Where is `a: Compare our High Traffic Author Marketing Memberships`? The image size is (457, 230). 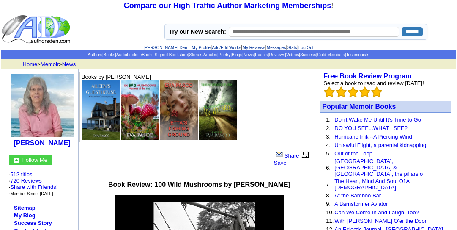
a: Compare our High Traffic Author Marketing Memberships is located at coordinates (227, 5).